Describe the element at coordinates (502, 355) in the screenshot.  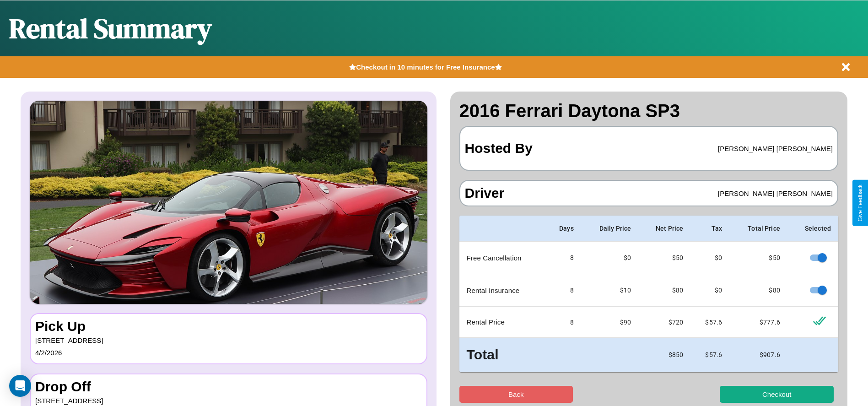
I see `h3: Total` at that location.